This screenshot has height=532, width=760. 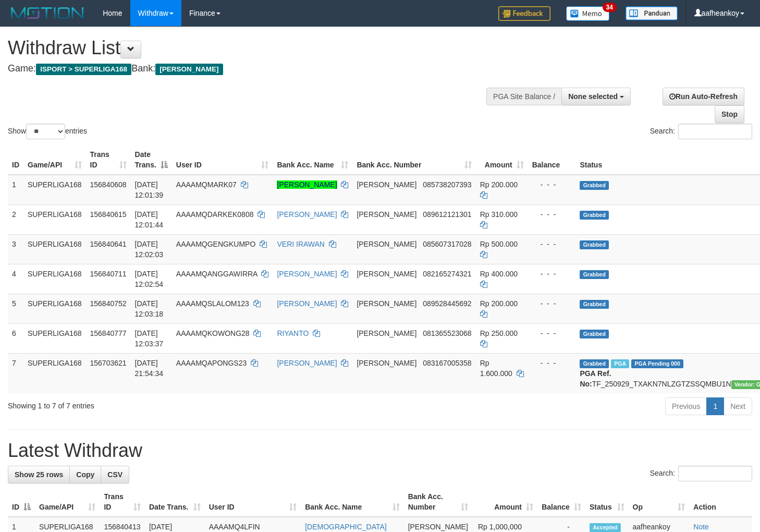 I want to click on span: 156840711, so click(x=109, y=274).